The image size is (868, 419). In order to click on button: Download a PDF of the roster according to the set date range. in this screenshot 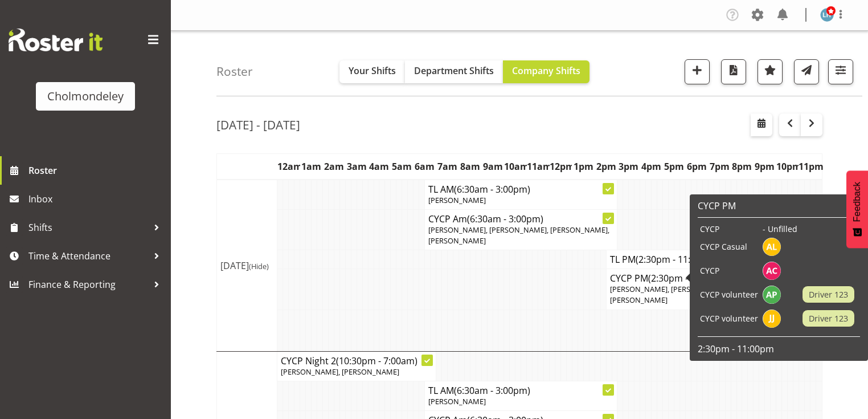, I will do `click(733, 72)`.